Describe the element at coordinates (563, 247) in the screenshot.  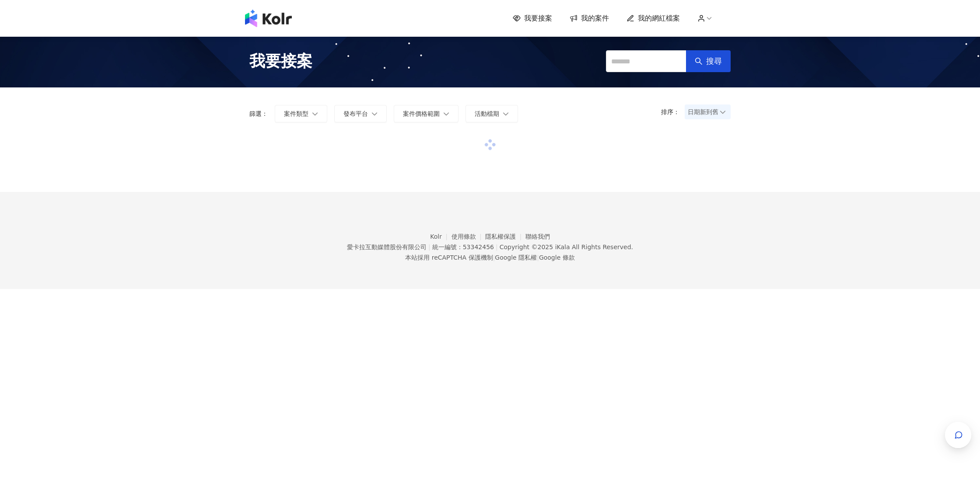
I see `a: iKala` at that location.